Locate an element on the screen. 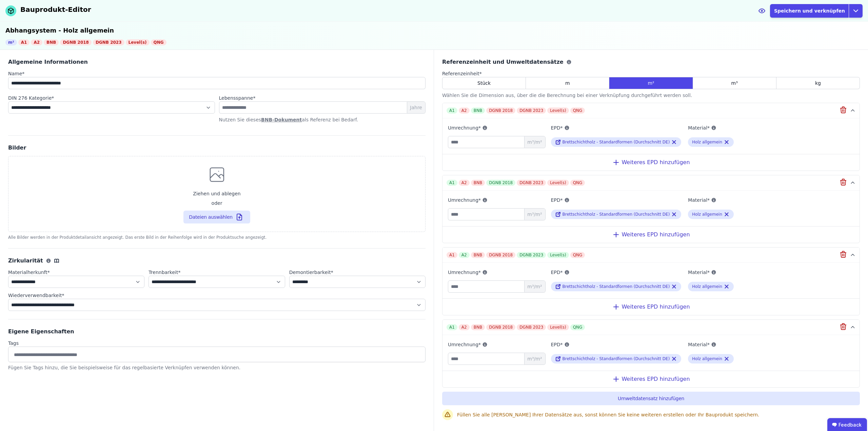 Image resolution: width=868 pixels, height=431 pixels. span: oder is located at coordinates (217, 203).